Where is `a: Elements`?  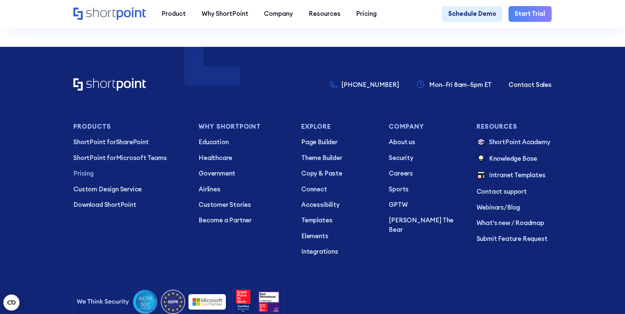 a: Elements is located at coordinates (338, 236).